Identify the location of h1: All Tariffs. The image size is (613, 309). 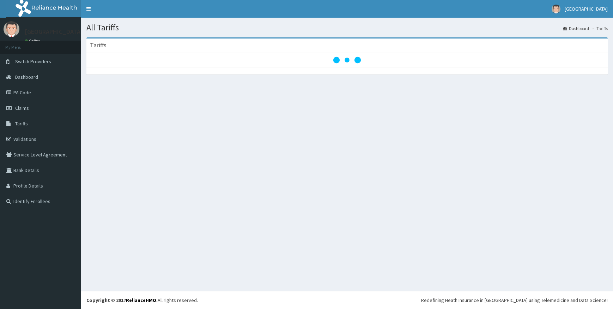
(347, 28).